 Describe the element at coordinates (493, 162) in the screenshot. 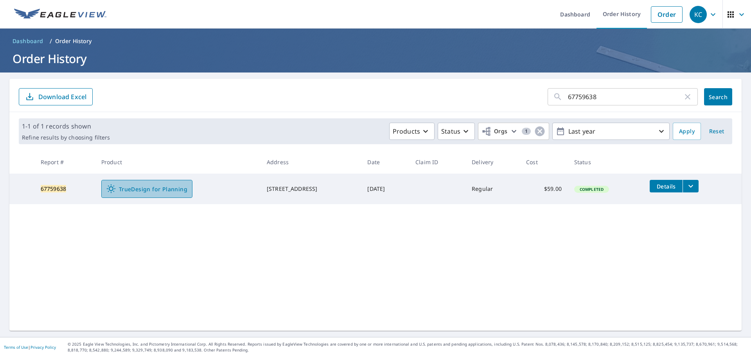

I see `th: Delivery` at that location.